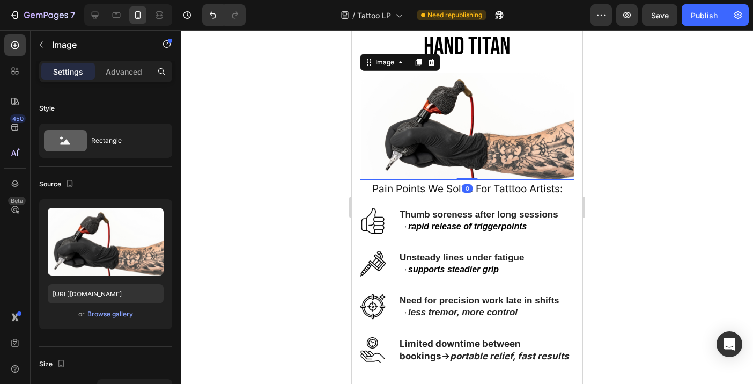 This screenshot has height=384, width=753. Describe the element at coordinates (704, 15) in the screenshot. I see `div: Publish` at that location.